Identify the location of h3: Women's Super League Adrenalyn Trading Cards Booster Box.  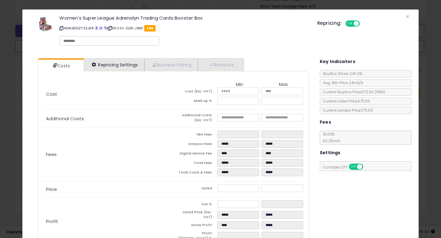
(184, 18).